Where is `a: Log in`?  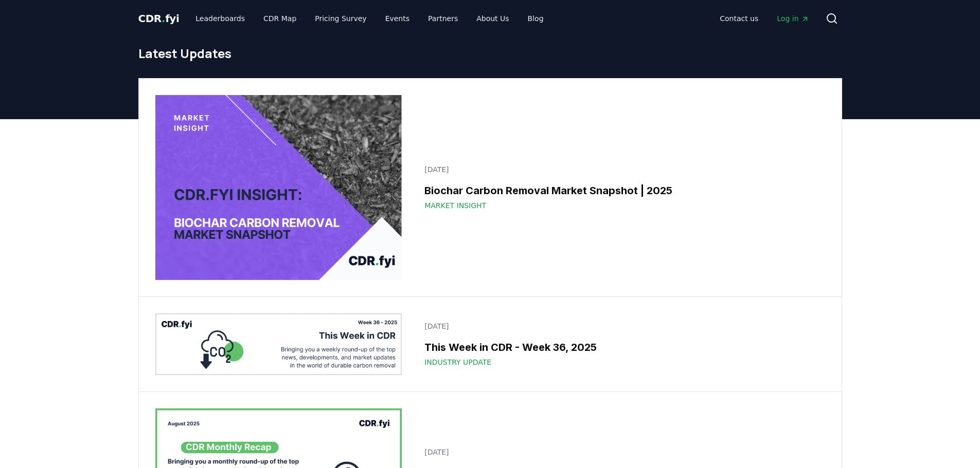
a: Log in is located at coordinates (793, 19).